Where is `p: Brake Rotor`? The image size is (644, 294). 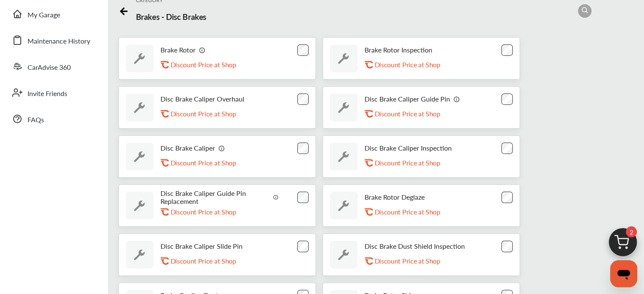
p: Brake Rotor is located at coordinates (178, 50).